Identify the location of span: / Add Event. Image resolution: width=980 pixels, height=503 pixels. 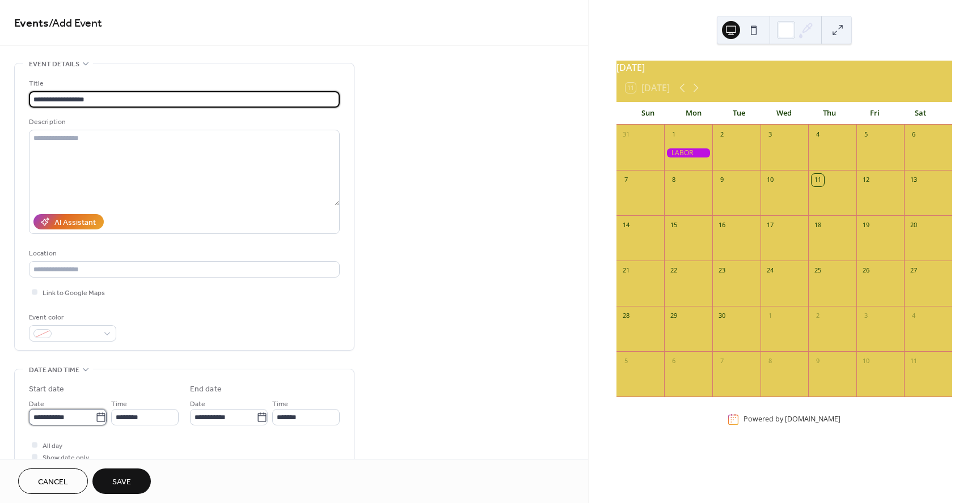
(76, 23).